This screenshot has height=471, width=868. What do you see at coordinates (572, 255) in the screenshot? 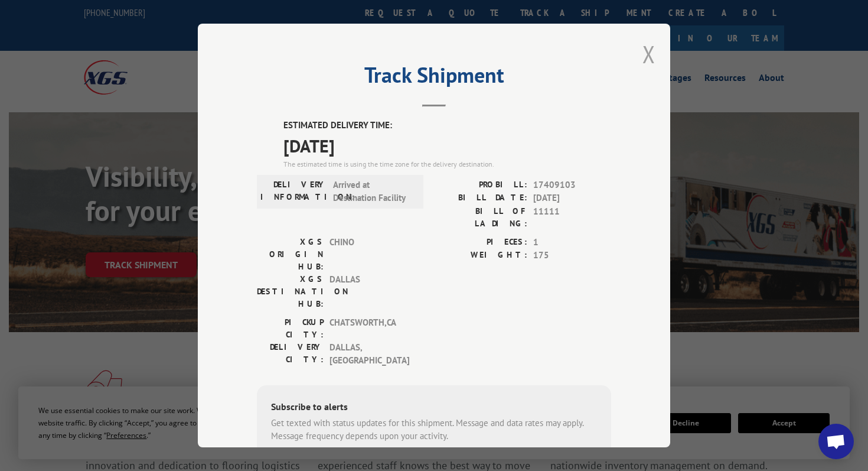
I see `span: 175` at bounding box center [572, 255].